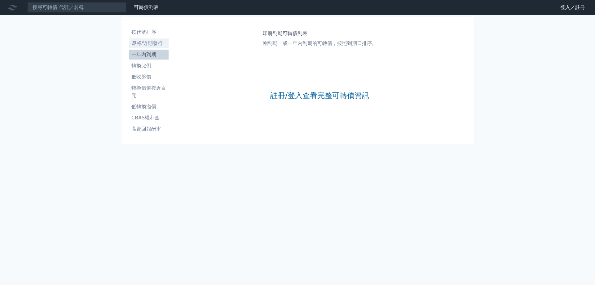 This screenshot has width=595, height=285. What do you see at coordinates (149, 43) in the screenshot?
I see `a: 即將/近期發行` at bounding box center [149, 43].